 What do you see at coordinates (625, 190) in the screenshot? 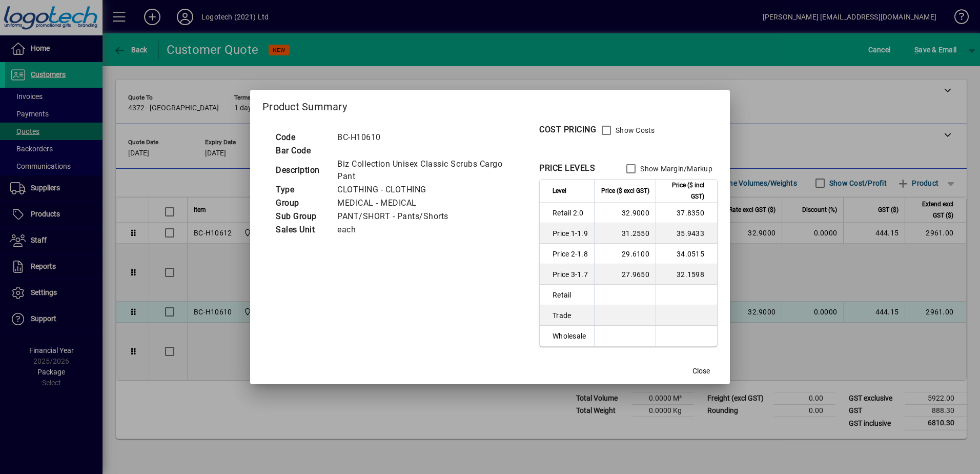
I see `span: Price ($ excl GST)` at bounding box center [625, 190].